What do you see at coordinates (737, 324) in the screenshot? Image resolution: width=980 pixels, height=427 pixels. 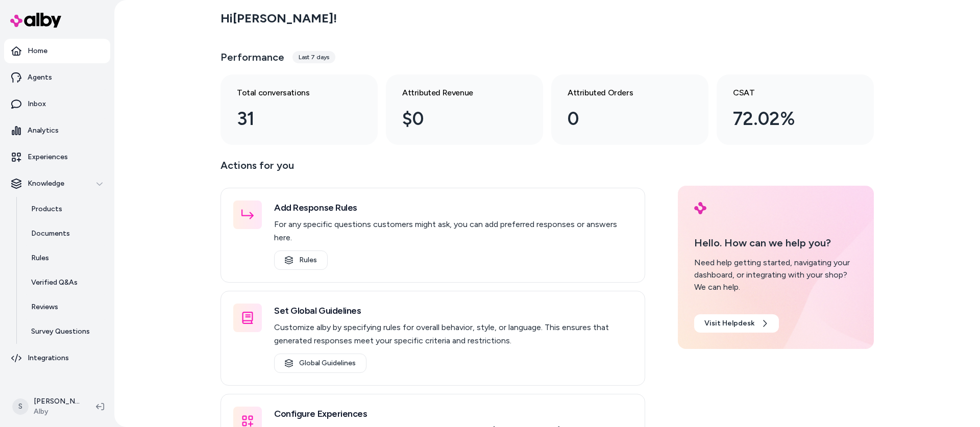 I see `a: Visit Helpdesk` at bounding box center [737, 324].